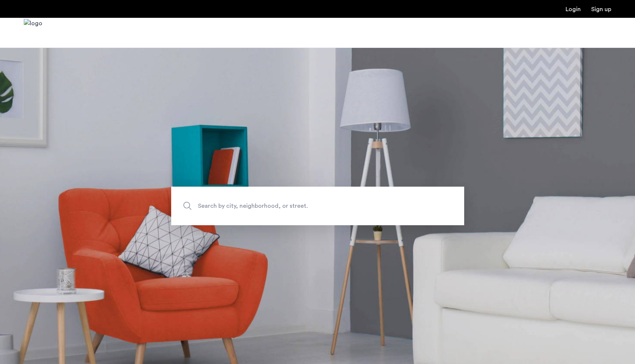 The image size is (635, 364). What do you see at coordinates (300, 206) in the screenshot?
I see `span: Search by city, neighborhood, or street.` at bounding box center [300, 206].